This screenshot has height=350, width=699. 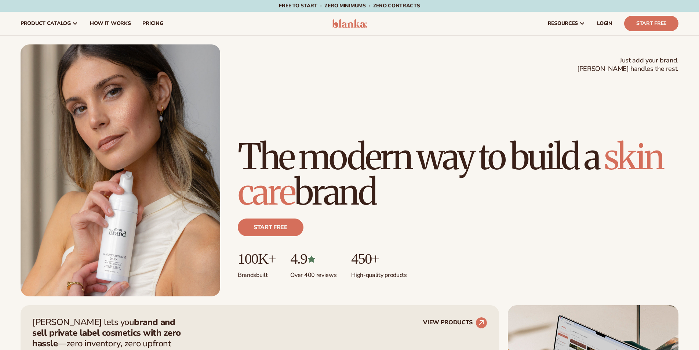 What do you see at coordinates (349, 23) in the screenshot?
I see `img: logo` at bounding box center [349, 23].